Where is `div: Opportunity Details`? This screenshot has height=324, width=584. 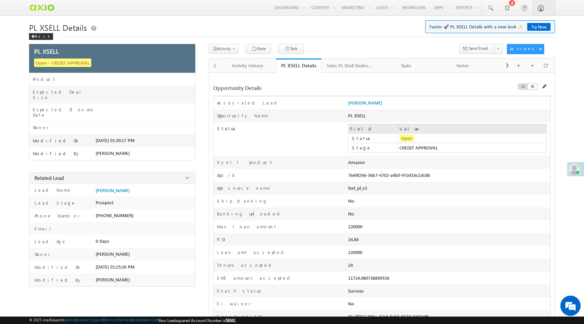 div: Opportunity Details is located at coordinates (324, 88).